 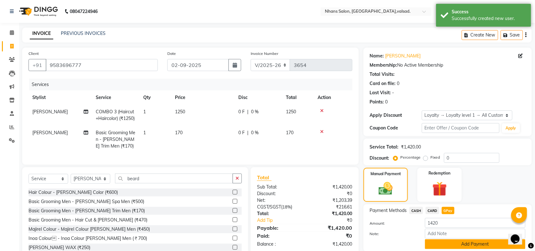 What do you see at coordinates (396, 115) in the screenshot?
I see `div: Apply Discount` at bounding box center [396, 115].